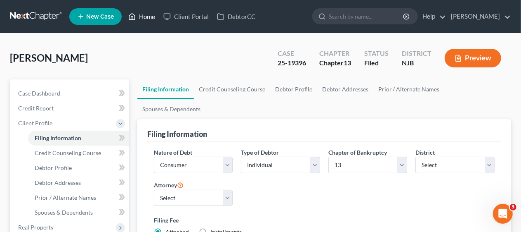 Image resolution: width=521 pixels, height=232 pixels. Describe the element at coordinates (367, 16) in the screenshot. I see `input: Search by name...` at that location.